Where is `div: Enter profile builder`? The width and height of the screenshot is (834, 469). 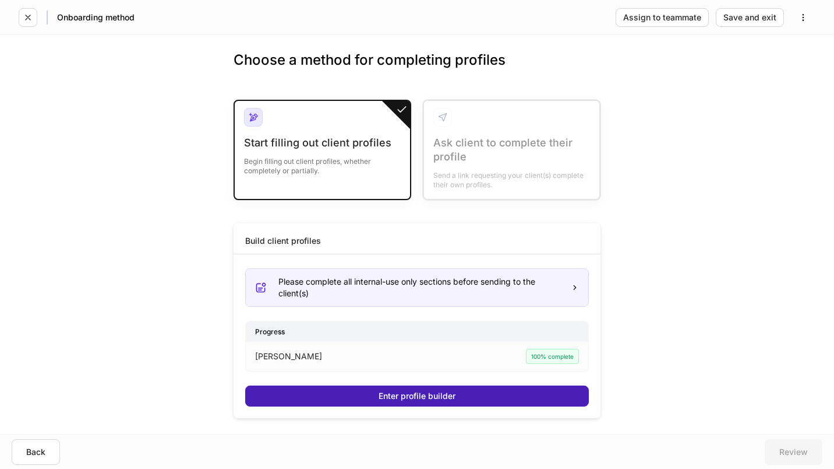 div: Enter profile builder is located at coordinates (417, 396).